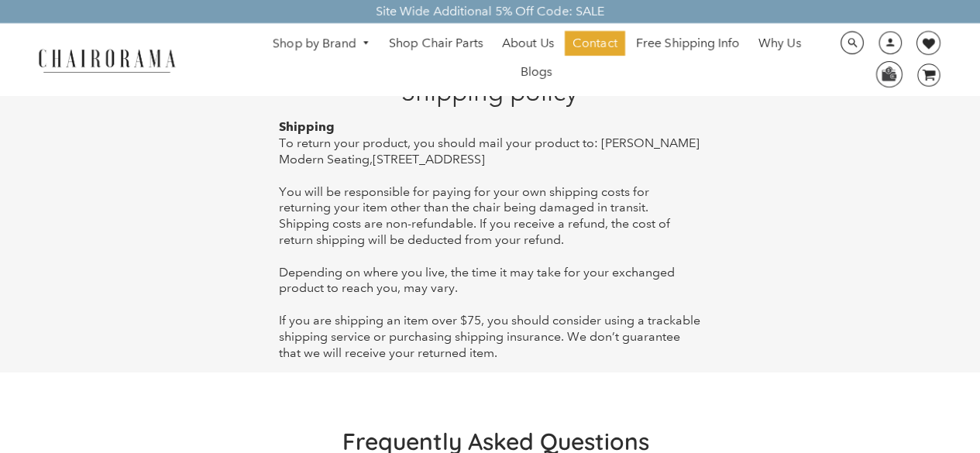 The image size is (980, 453). I want to click on img: WhatsApp_Image_2024-07-12_at_16.23.01.webp, so click(888, 73).